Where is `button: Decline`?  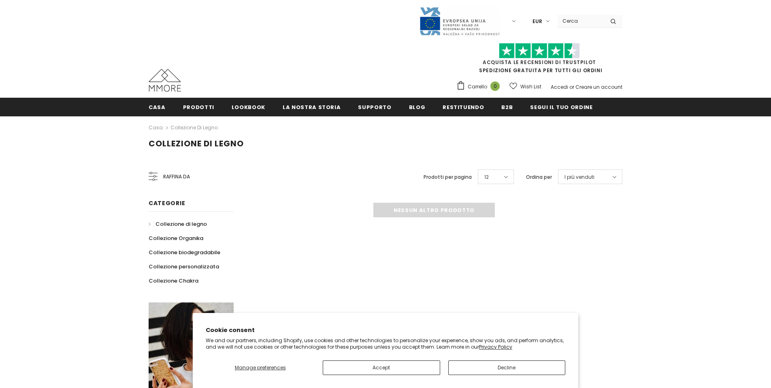 button: Decline is located at coordinates (507, 367).